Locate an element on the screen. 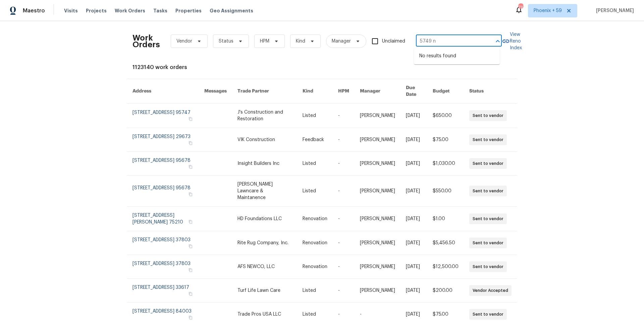 Image resolution: width=644 pixels, height=321 pixels. td: VIK Construction is located at coordinates (264, 140).